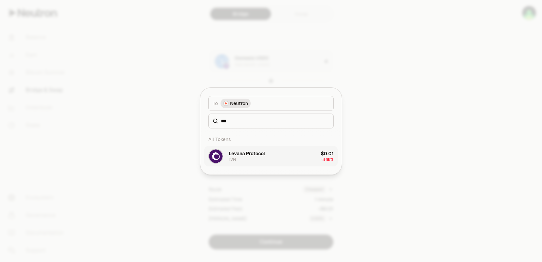 Image resolution: width=542 pixels, height=262 pixels. Describe the element at coordinates (271, 103) in the screenshot. I see `button: ToNeutron LogoNeutron` at that location.